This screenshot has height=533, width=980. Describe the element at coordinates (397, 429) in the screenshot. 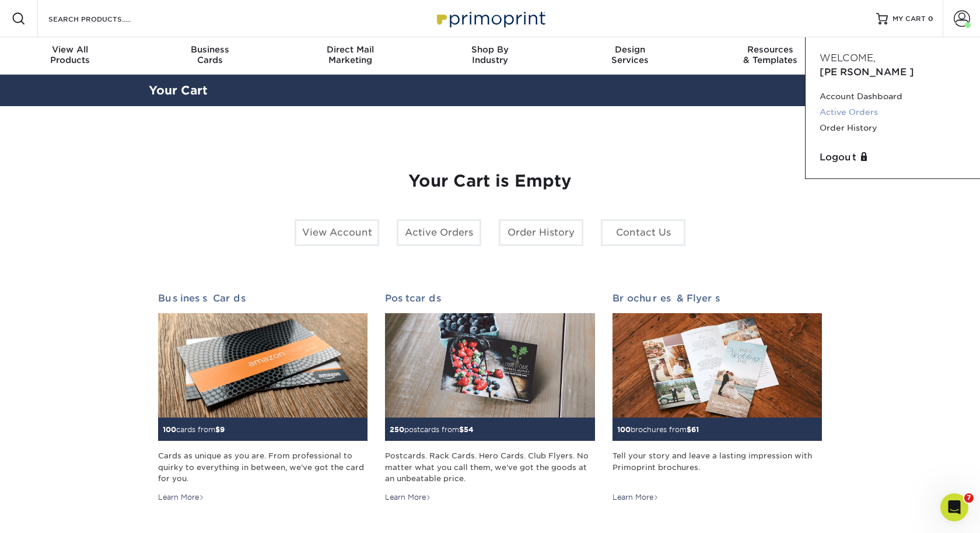

I see `span: 250` at that location.